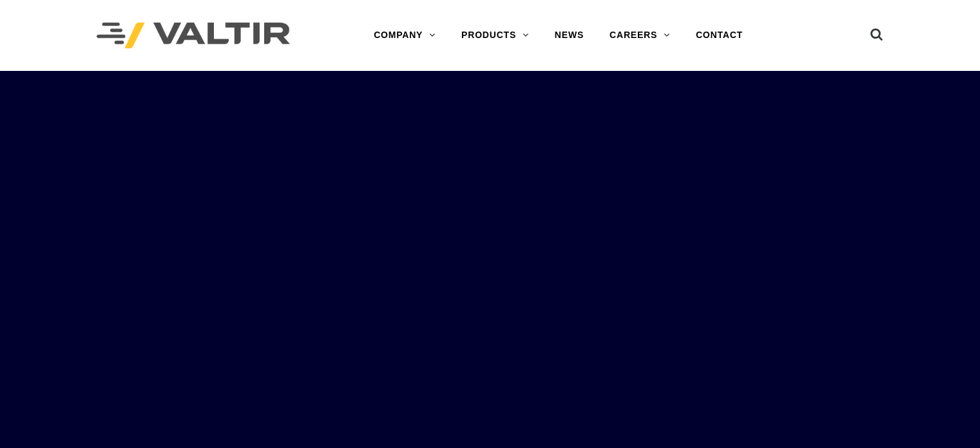 Image resolution: width=980 pixels, height=448 pixels. Describe the element at coordinates (719, 35) in the screenshot. I see `a: CONTACT` at that location.